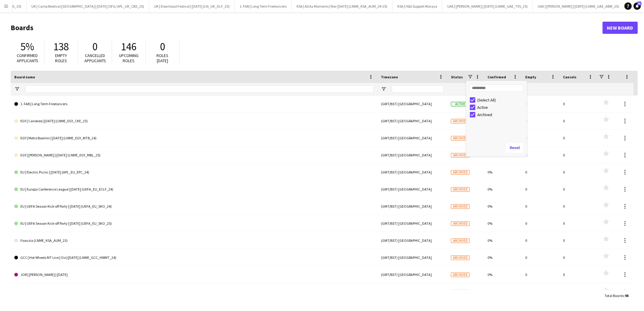 Image resolution: width=644 pixels, height=311 pixels. Describe the element at coordinates (200, 89) in the screenshot. I see `input: Board name Filter Input` at that location.